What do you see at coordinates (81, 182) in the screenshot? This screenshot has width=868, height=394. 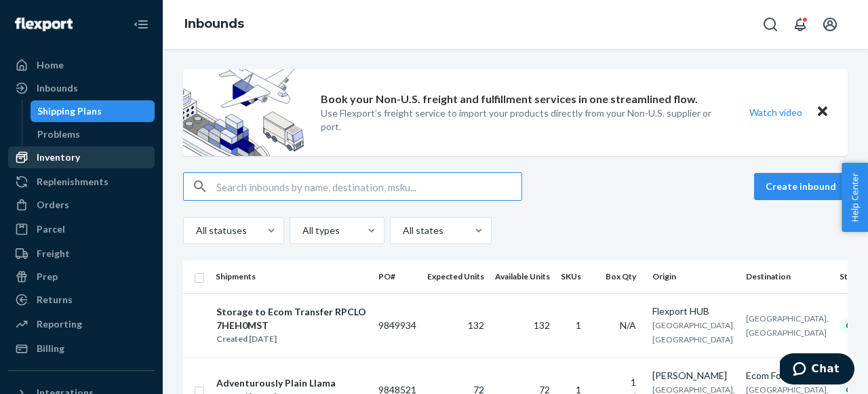 I see `a: Replenishments` at bounding box center [81, 182].